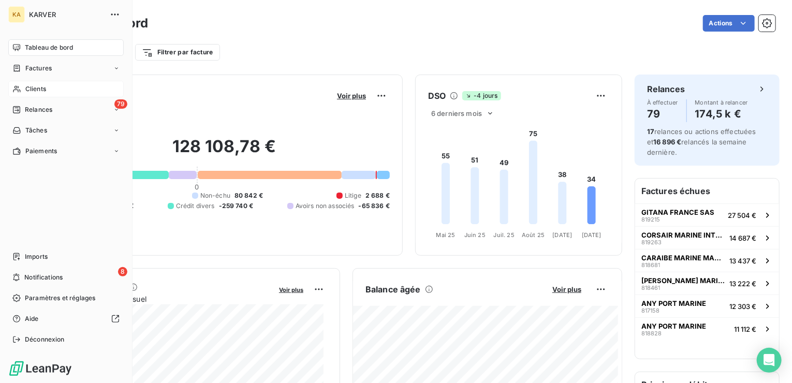  I want to click on span: Factures, so click(38, 68).